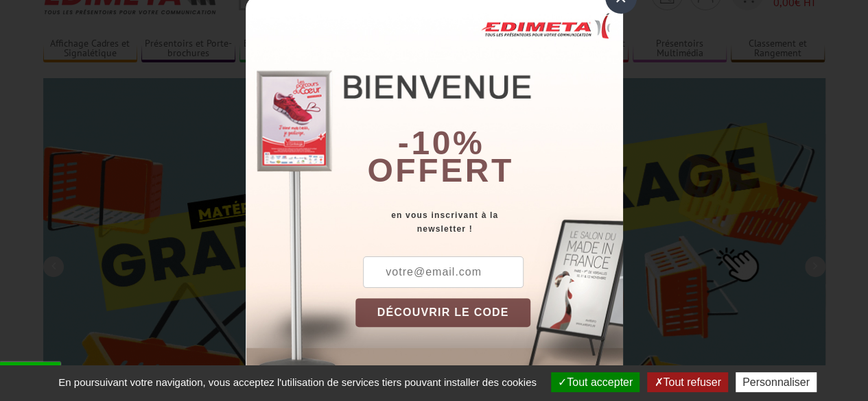 This screenshot has width=868, height=401. Describe the element at coordinates (444, 272) in the screenshot. I see `input: votre@email.com` at that location.